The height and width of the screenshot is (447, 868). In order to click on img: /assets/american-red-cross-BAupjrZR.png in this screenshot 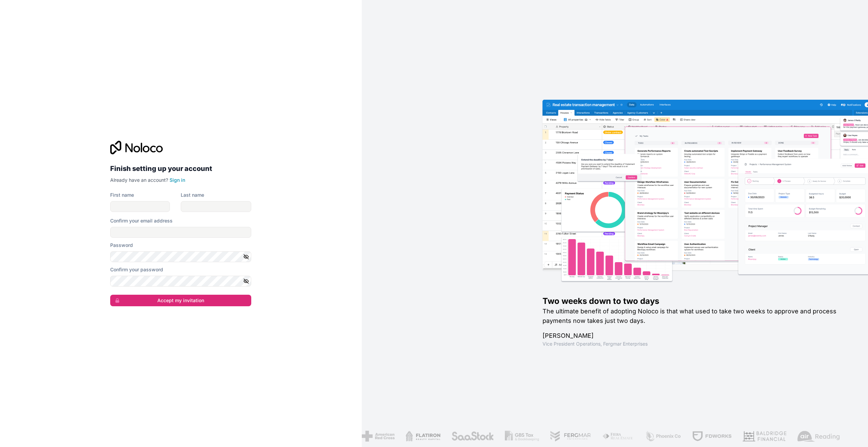, I will do `click(377, 436)`.